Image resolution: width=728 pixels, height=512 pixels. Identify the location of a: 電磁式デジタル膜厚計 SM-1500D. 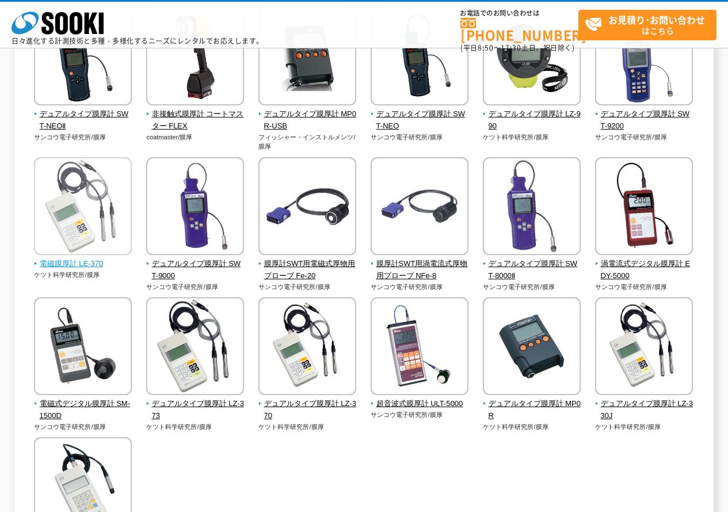
(83, 404).